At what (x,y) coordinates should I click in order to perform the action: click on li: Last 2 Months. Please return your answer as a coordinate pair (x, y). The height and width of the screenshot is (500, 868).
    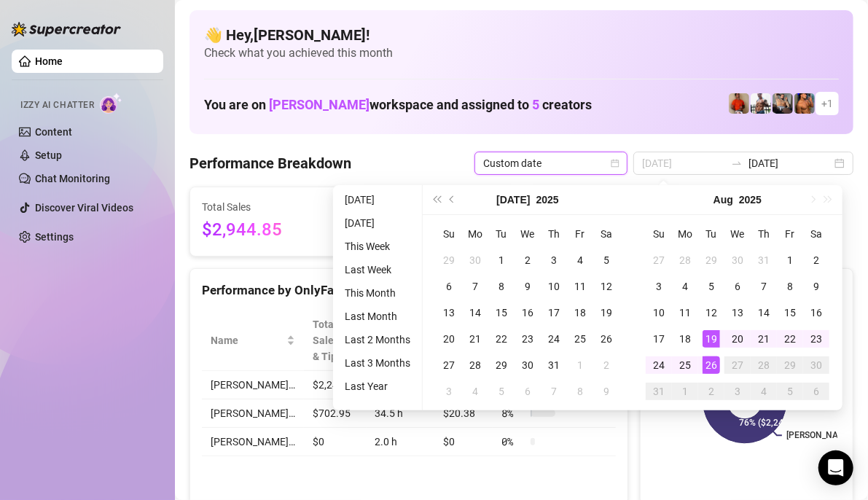
    Looking at the image, I should click on (377, 339).